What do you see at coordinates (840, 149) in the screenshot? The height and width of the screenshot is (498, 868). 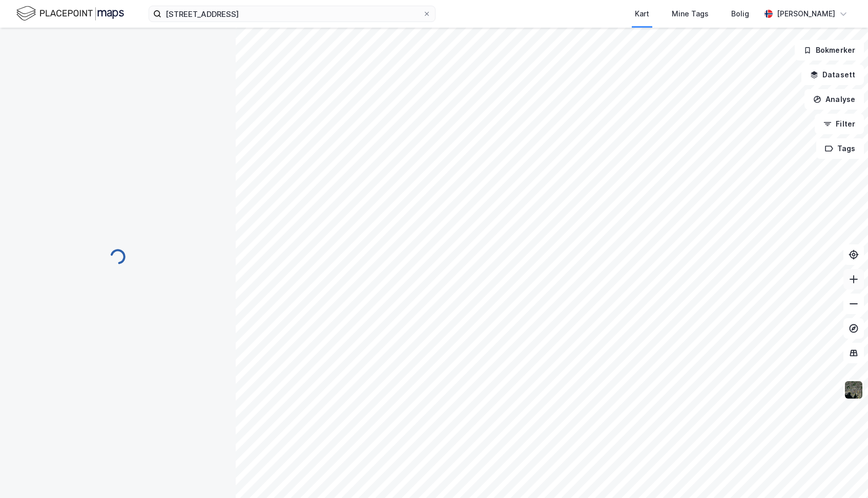 I see `button: Tags` at bounding box center [840, 149].